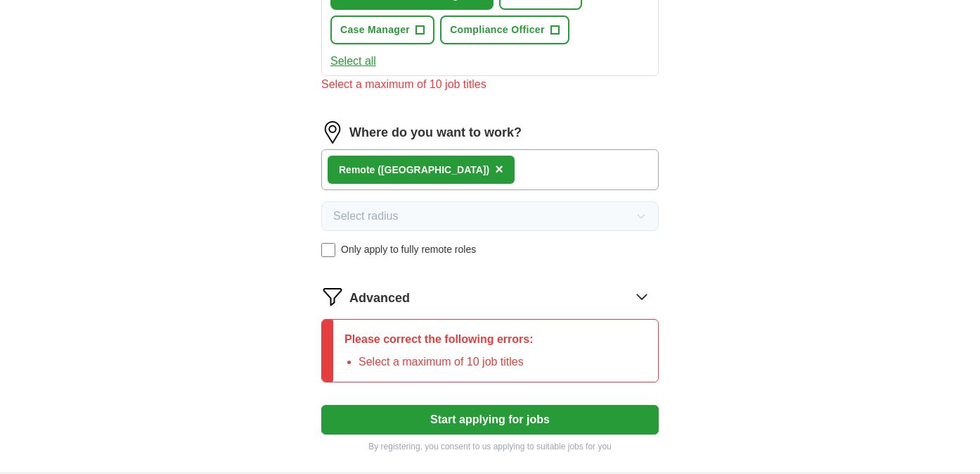 Image resolution: width=980 pixels, height=474 pixels. What do you see at coordinates (439, 339) in the screenshot?
I see `p: Please correct the following errors:` at bounding box center [439, 339].